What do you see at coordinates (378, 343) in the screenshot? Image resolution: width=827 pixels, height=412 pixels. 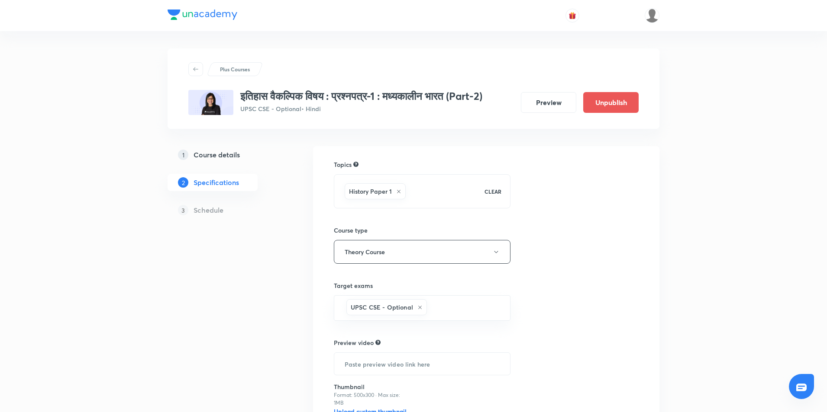 I see `div: Explain about your course, what you’ll be teaching, how it will help learners in their preparation` at bounding box center [378, 343].